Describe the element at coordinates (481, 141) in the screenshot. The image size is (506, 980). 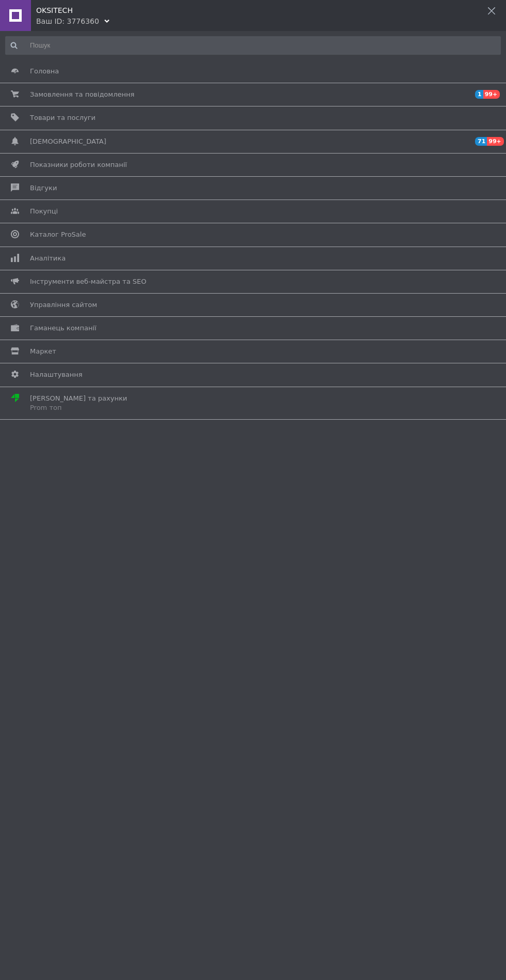
I see `span: 71` at that location.